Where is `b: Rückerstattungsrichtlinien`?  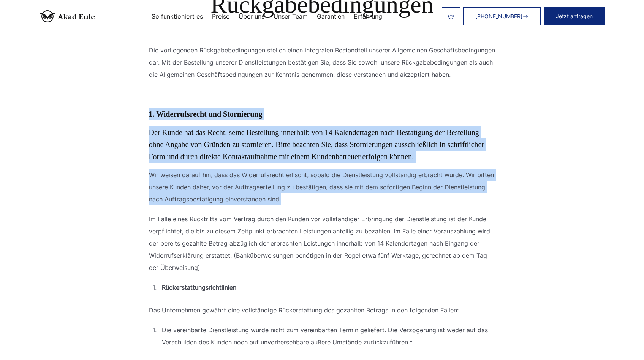
b: Rückerstattungsrichtlinien is located at coordinates (199, 287).